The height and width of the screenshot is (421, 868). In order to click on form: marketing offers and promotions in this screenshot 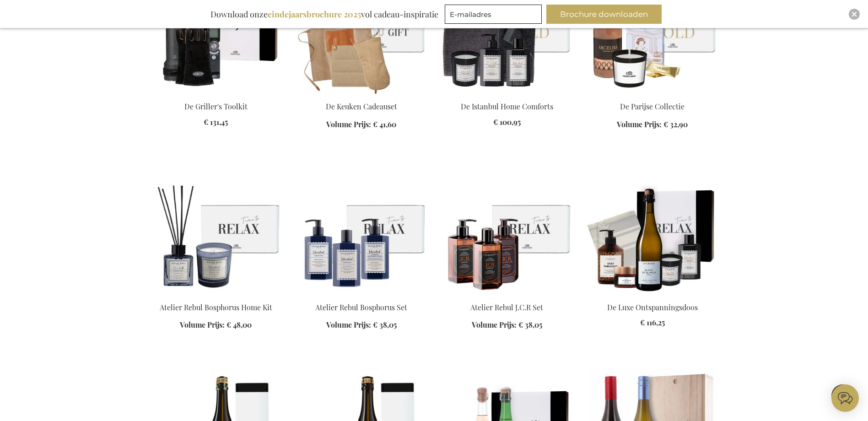, I will do `click(495, 16)`.